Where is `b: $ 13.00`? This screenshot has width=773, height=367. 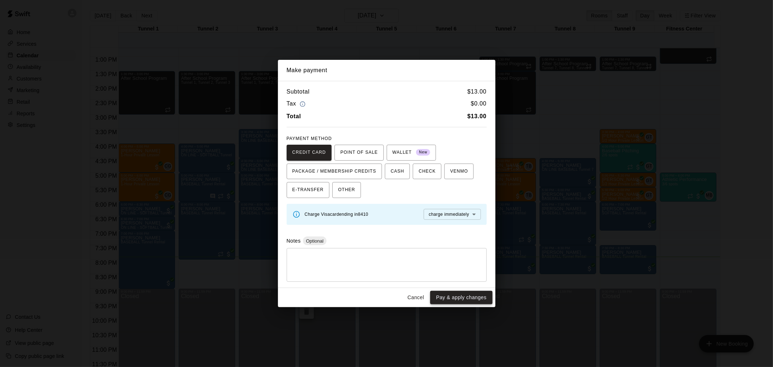 b: $ 13.00 is located at coordinates (477, 116).